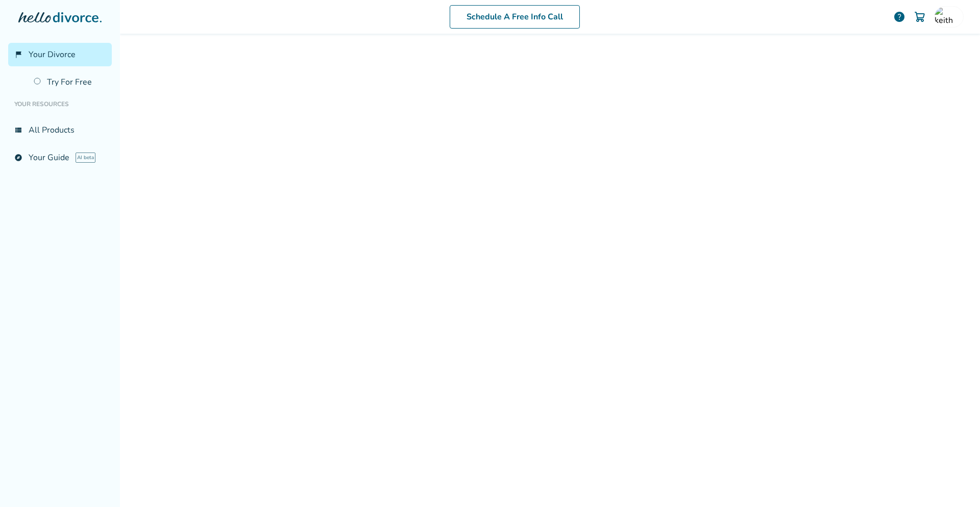 This screenshot has height=507, width=980. I want to click on a: help, so click(900, 17).